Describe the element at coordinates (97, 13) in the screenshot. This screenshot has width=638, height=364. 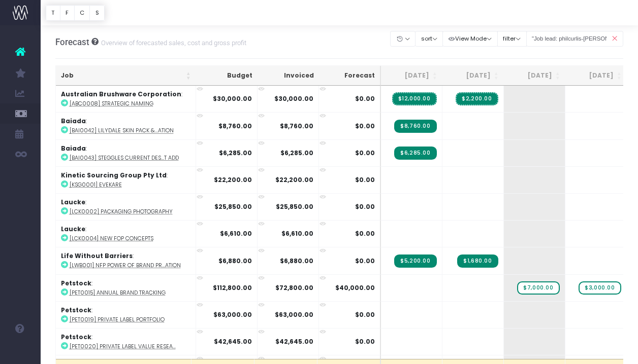
I see `button: S` at that location.